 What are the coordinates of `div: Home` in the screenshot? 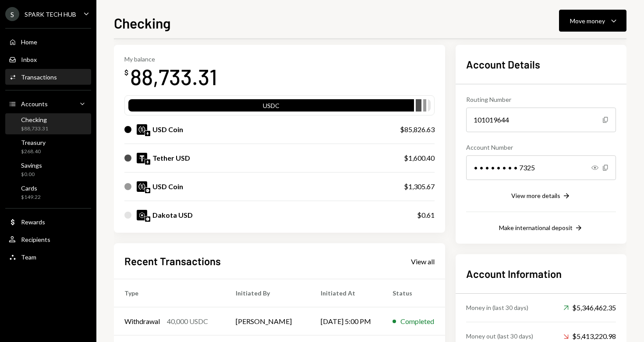 It's located at (29, 41).